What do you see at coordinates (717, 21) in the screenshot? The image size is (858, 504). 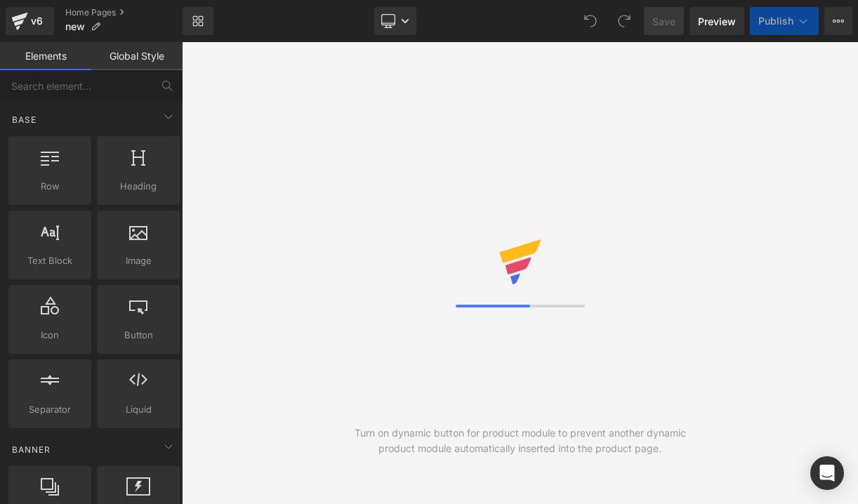 I see `a: Preview` at bounding box center [717, 21].